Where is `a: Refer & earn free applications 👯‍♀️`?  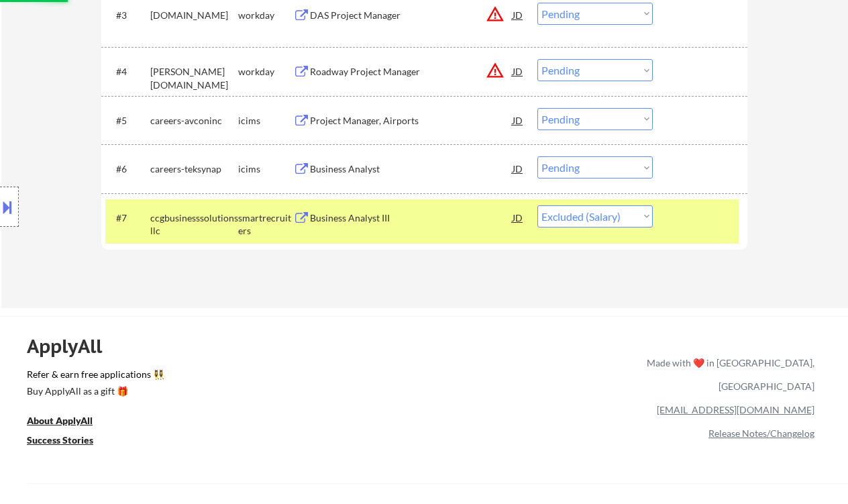
a: Refer & earn free applications 👯‍♀️ is located at coordinates (197, 376).